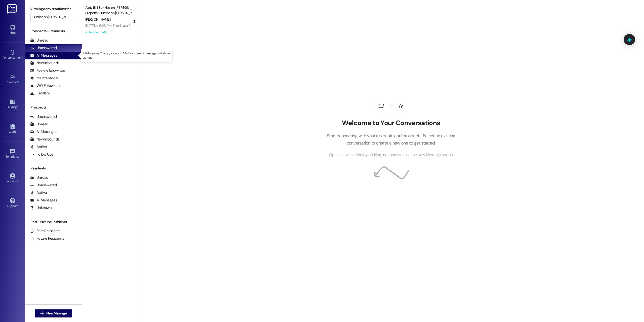 Image resolution: width=644 pixels, height=322 pixels. I want to click on span: Open conversations by clicking on inboxes or use the New Message button, so click(391, 155).